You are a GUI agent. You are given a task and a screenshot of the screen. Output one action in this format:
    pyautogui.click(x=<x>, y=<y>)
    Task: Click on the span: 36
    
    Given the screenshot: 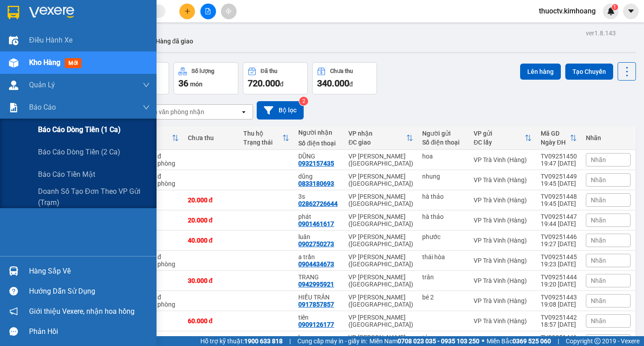 What is the action you would take?
    pyautogui.click(x=183, y=83)
    